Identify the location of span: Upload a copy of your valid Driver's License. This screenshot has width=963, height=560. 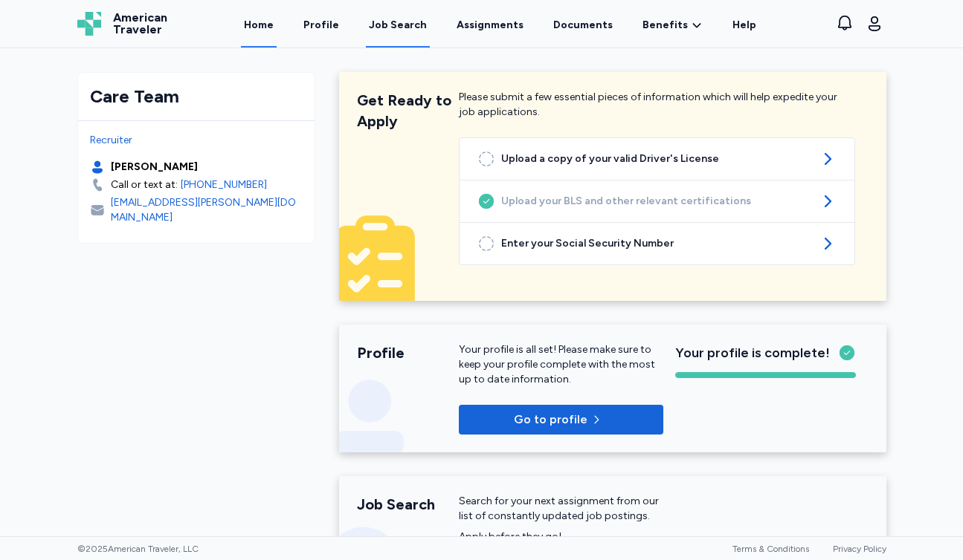
(656, 159).